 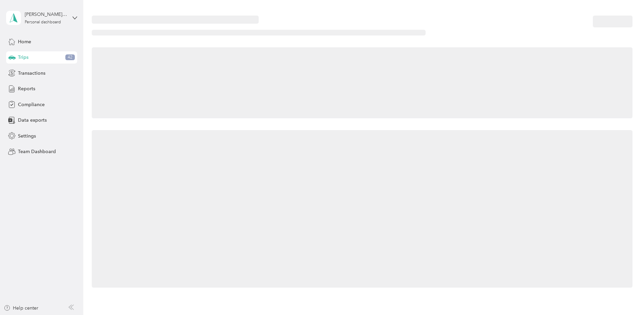 What do you see at coordinates (21, 308) in the screenshot?
I see `button: Help center` at bounding box center [21, 308].